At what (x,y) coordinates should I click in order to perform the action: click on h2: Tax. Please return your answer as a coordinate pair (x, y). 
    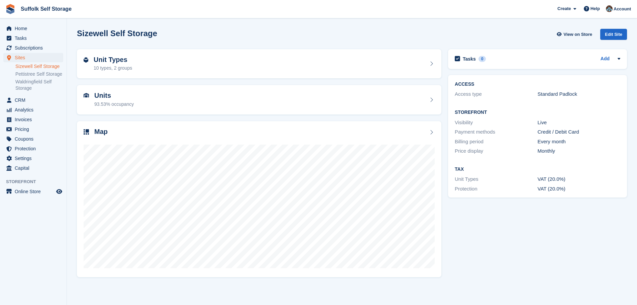
    Looking at the image, I should click on (537, 169).